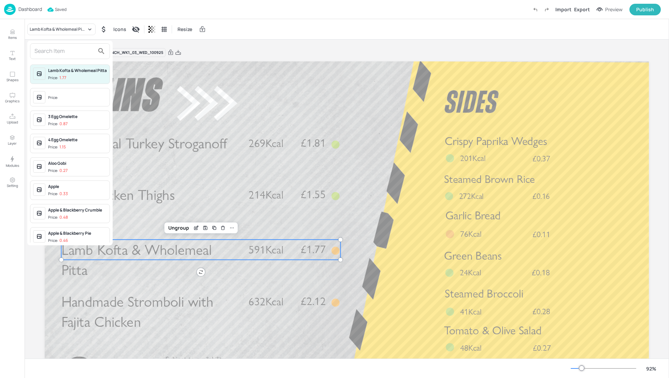 This screenshot has height=378, width=669. Describe the element at coordinates (64, 218) in the screenshot. I see `p: 0.48` at that location.